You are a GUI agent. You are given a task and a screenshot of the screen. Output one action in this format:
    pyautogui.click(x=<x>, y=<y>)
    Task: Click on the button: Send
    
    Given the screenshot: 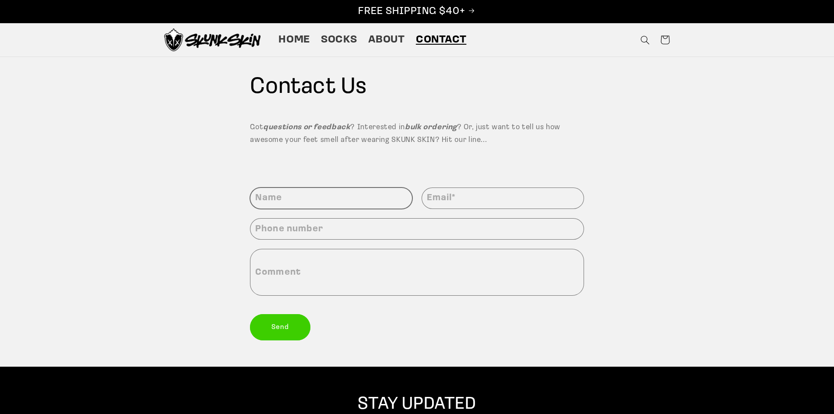 What is the action you would take?
    pyautogui.click(x=280, y=327)
    